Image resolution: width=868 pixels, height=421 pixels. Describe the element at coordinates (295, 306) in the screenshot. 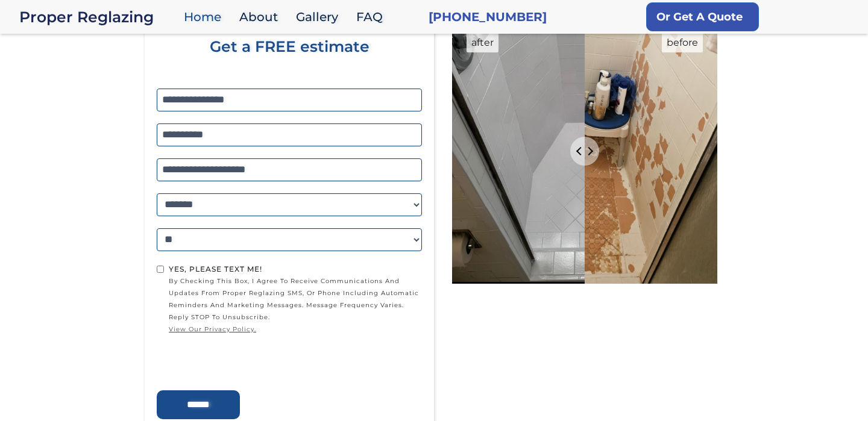

I see `span: by checking this box, I agree to receive communications and updates from Proper Reglazing SMS, or...` at that location.